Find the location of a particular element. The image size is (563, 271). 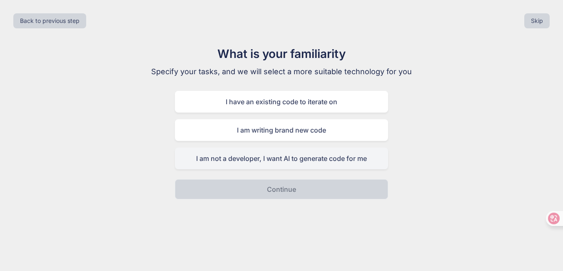

div: I have an existing code to iterate on is located at coordinates (282, 102).